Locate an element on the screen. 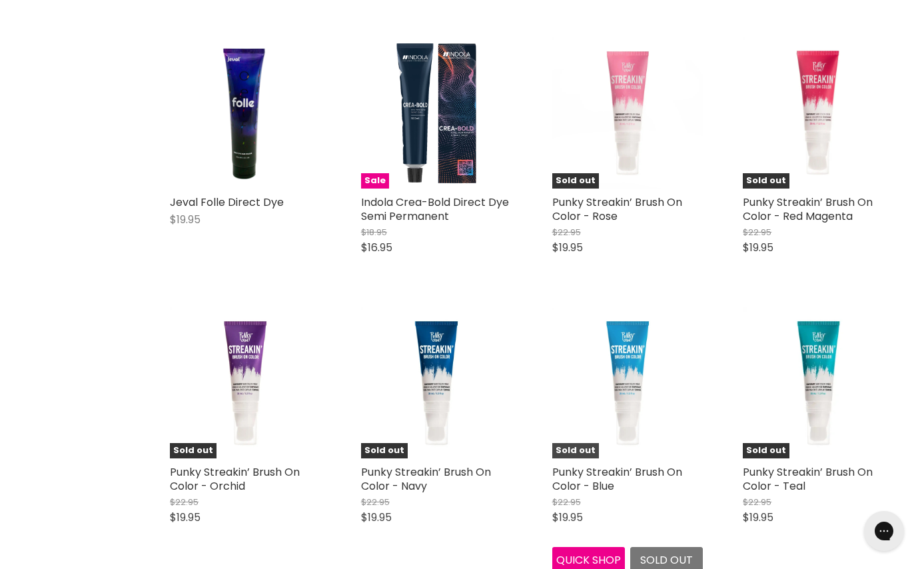 The image size is (924, 569). a: Punky Streakin’ Brush On Color - Navy is located at coordinates (425, 480).